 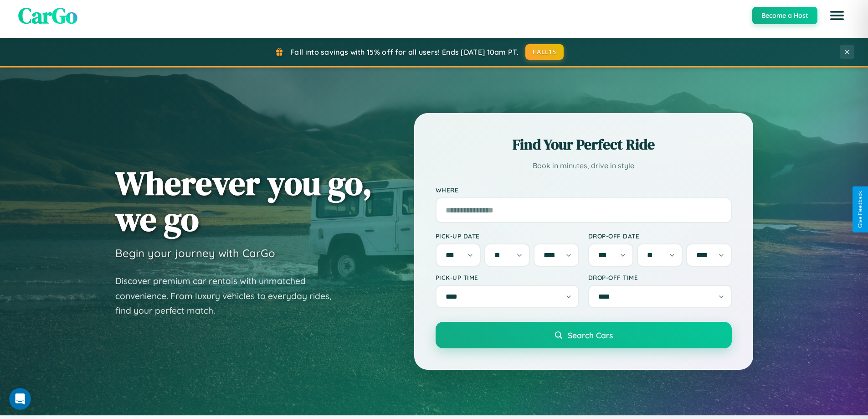 I want to click on span: Search Cars, so click(x=590, y=335).